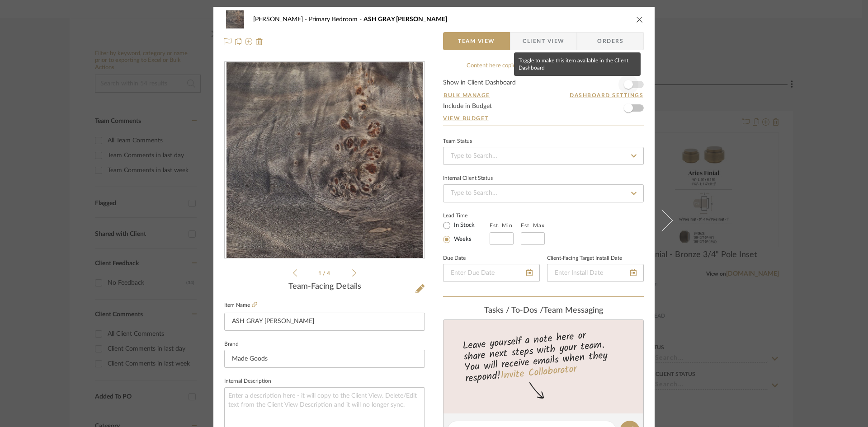 This screenshot has width=868, height=427. What do you see at coordinates (324, 359) in the screenshot?
I see `input: Enter Brand` at bounding box center [324, 359].